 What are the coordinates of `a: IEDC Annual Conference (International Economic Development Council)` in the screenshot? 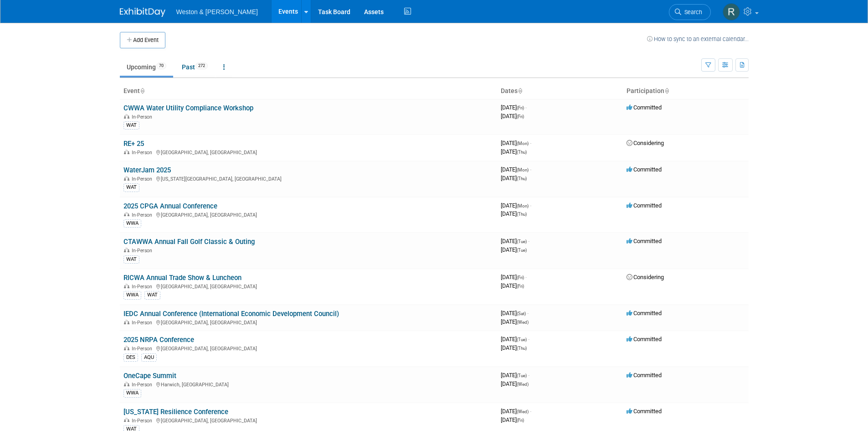 It's located at (231, 314).